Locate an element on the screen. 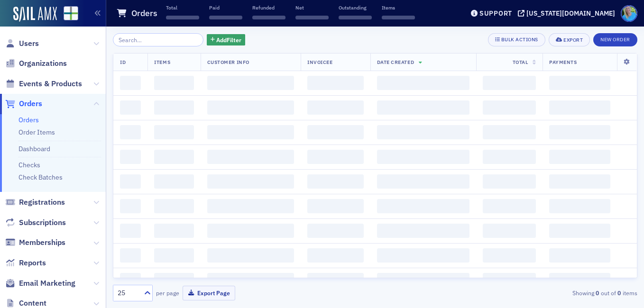 The width and height of the screenshot is (644, 308). span: Memberships is located at coordinates (42, 243).